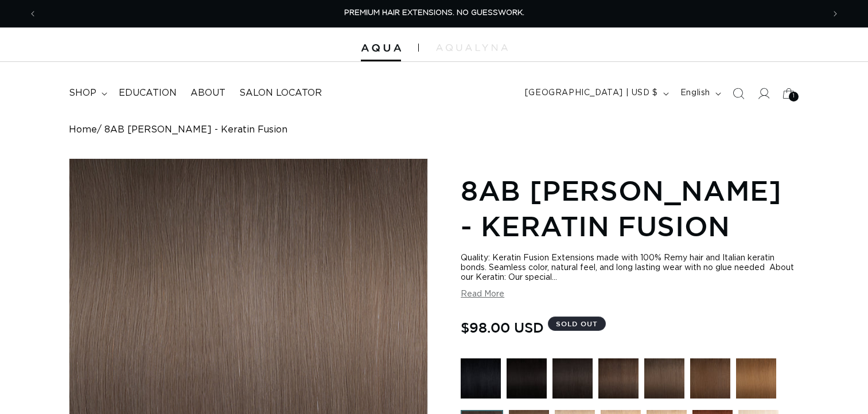  I want to click on img: Aqua Hair Extensions, so click(381, 48).